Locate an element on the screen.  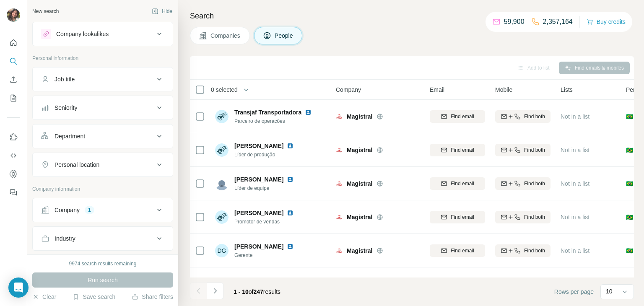
button: Buy credits is located at coordinates (606, 22).